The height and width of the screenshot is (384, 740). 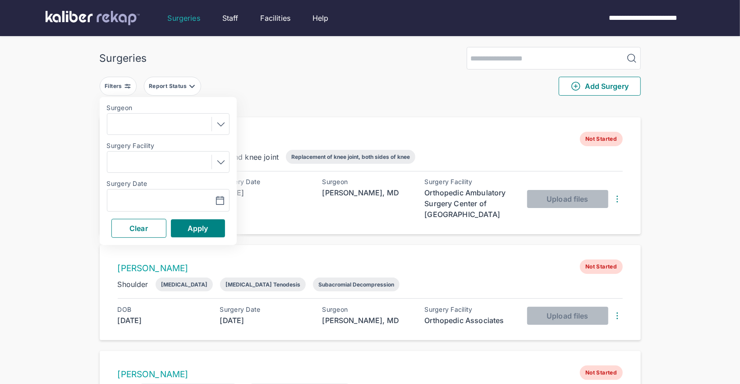 I want to click on a: Help, so click(x=321, y=18).